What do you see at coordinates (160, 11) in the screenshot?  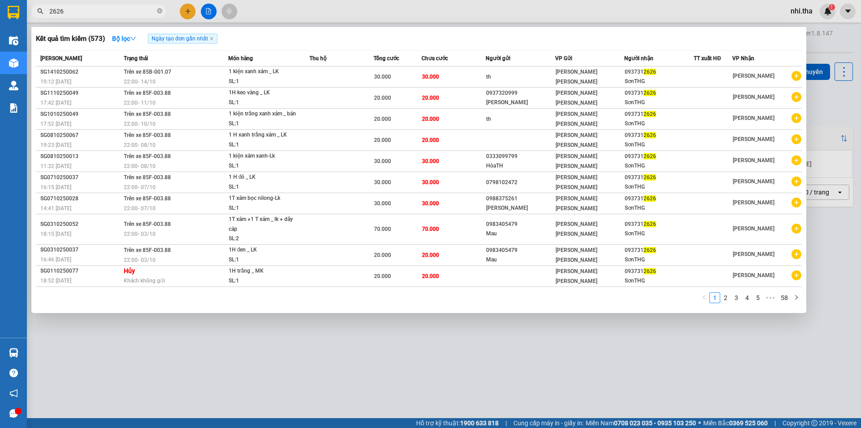 I see `span: close-circle` at bounding box center [160, 11].